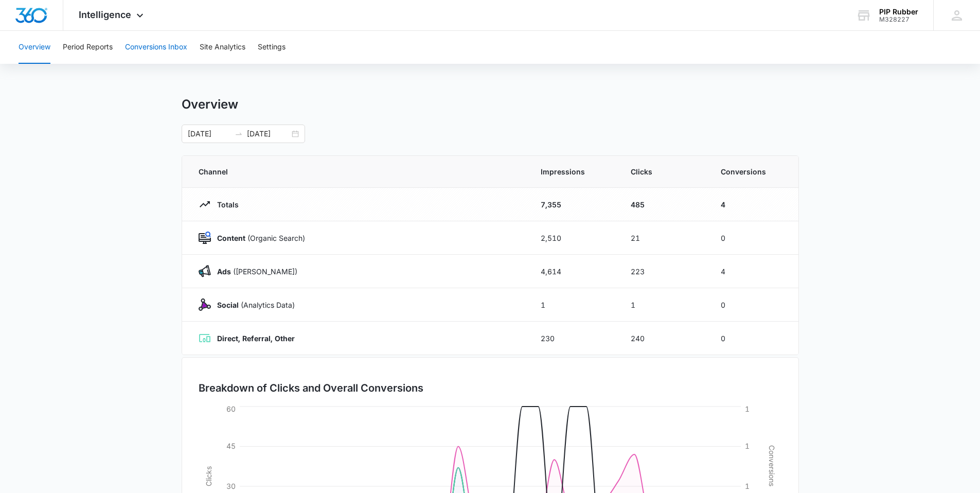 The image size is (980, 493). I want to click on td: 223, so click(663, 271).